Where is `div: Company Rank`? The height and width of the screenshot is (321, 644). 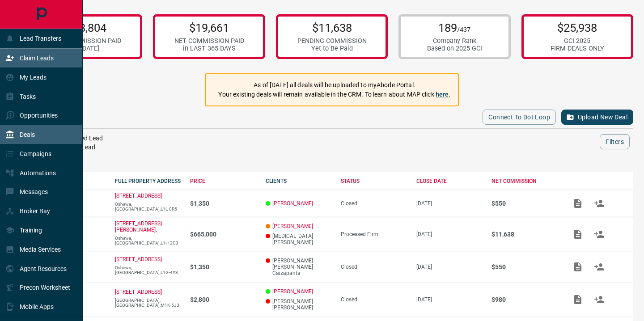 div: Company Rank is located at coordinates (455, 41).